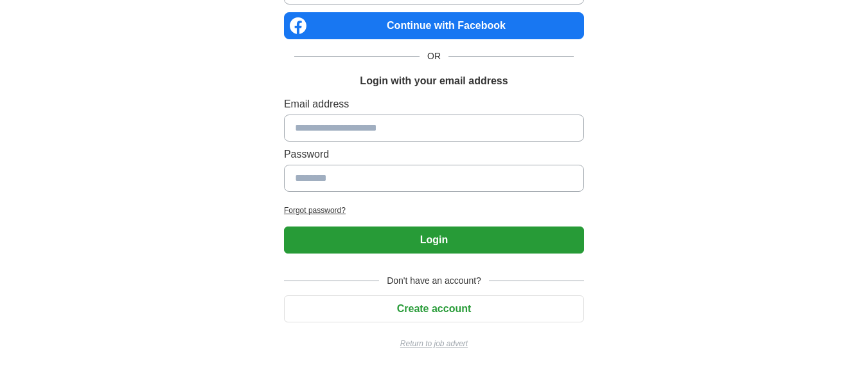  What do you see at coordinates (433, 56) in the screenshot?
I see `span: OR` at bounding box center [433, 56].